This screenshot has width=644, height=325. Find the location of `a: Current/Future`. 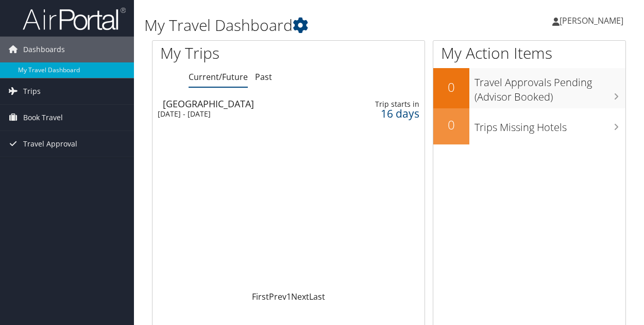

a: Current/Future is located at coordinates (218, 76).